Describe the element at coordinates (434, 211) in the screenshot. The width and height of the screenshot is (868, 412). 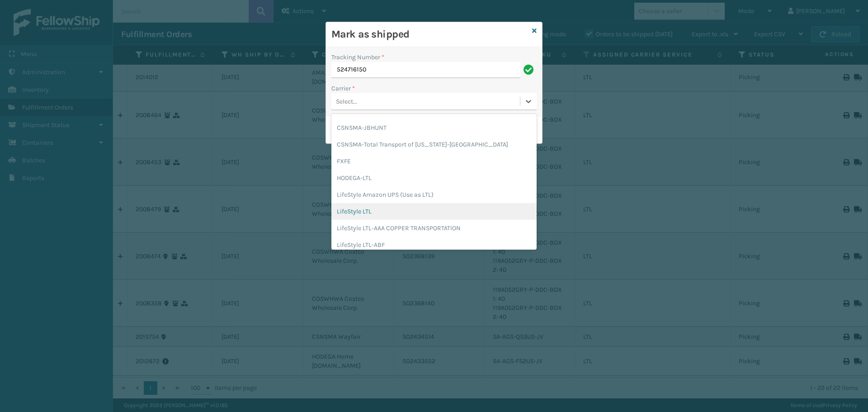
I see `div: LifeStyle LTL` at that location.